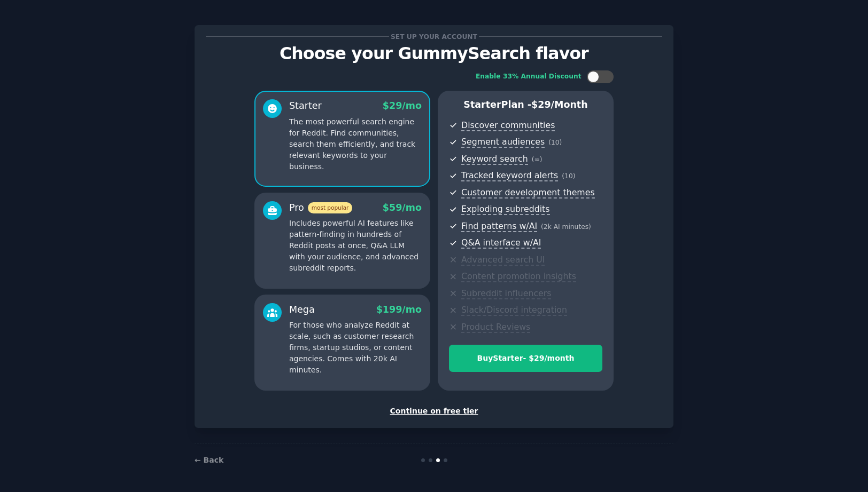 The width and height of the screenshot is (868, 492). What do you see at coordinates (529, 77) in the screenshot?
I see `div: Enable 33% Annual Discount` at bounding box center [529, 77].